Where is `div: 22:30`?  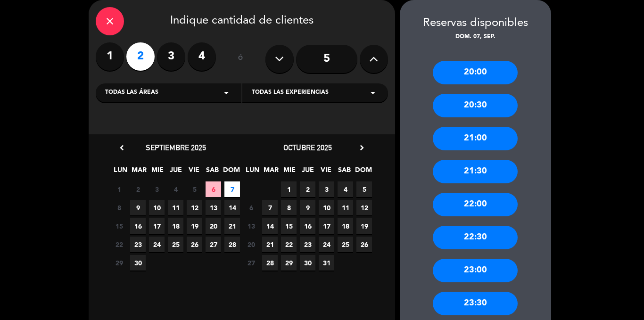
div: 22:30 is located at coordinates (475, 238).